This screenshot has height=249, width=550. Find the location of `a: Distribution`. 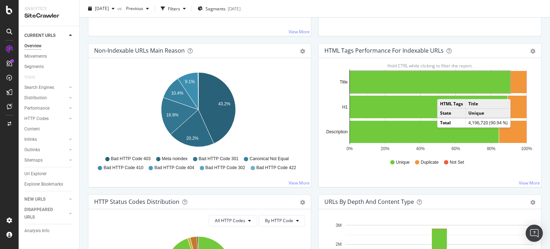

a: Distribution is located at coordinates (46, 98).